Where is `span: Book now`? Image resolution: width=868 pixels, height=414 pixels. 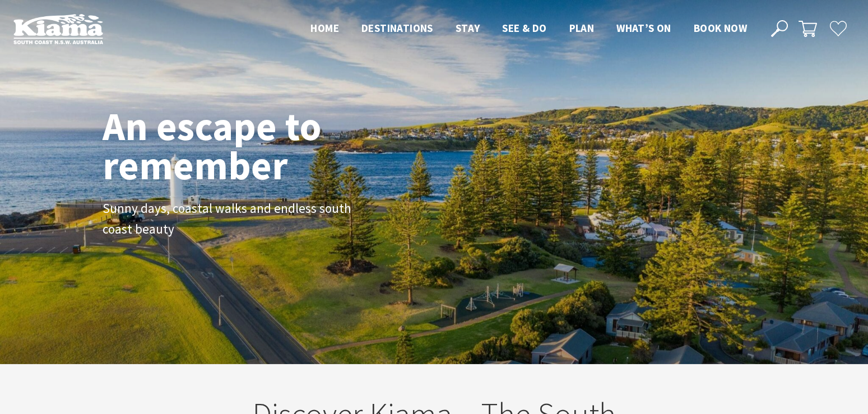
span: Book now is located at coordinates (720, 28).